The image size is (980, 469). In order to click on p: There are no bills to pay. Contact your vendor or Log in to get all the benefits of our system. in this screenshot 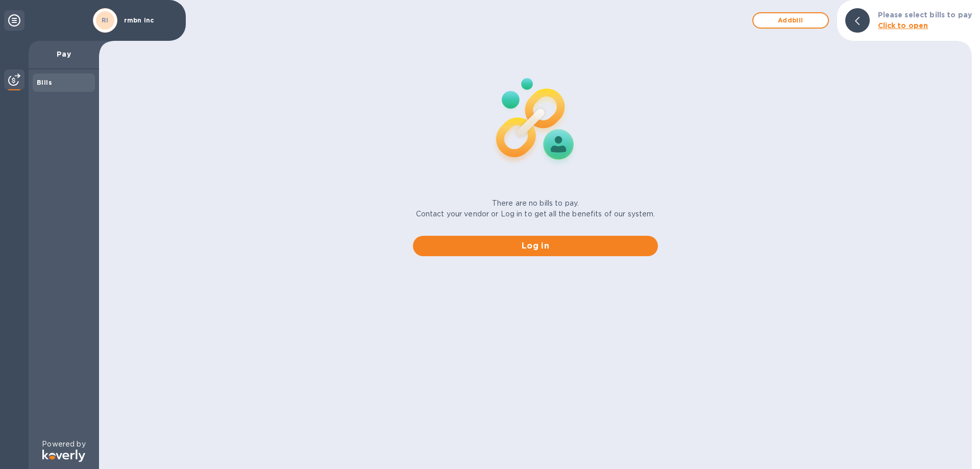, I will do `click(535, 209)`.